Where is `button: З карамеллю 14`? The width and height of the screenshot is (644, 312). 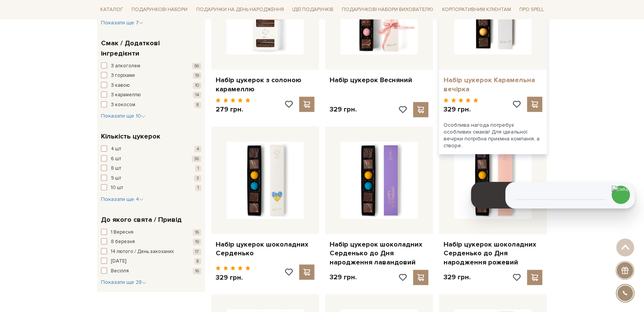
button: З карамеллю 14 is located at coordinates (151, 95).